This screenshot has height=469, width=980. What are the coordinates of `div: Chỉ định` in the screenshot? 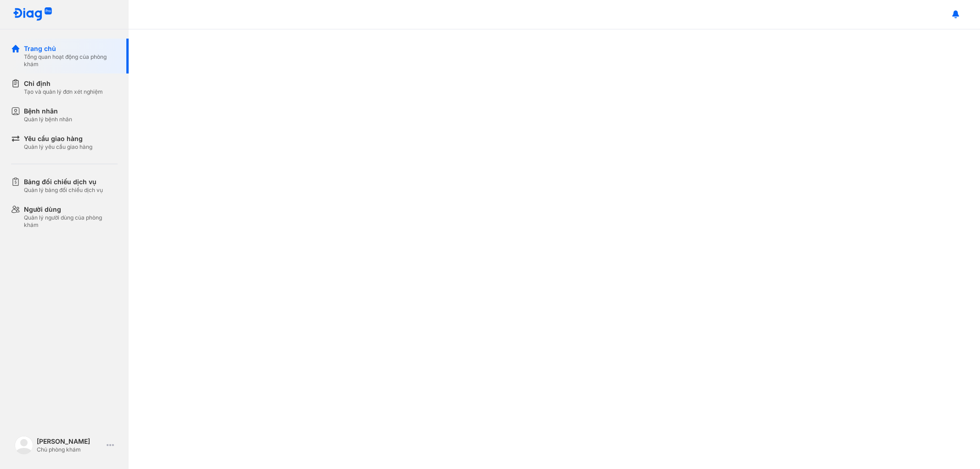 It's located at (64, 84).